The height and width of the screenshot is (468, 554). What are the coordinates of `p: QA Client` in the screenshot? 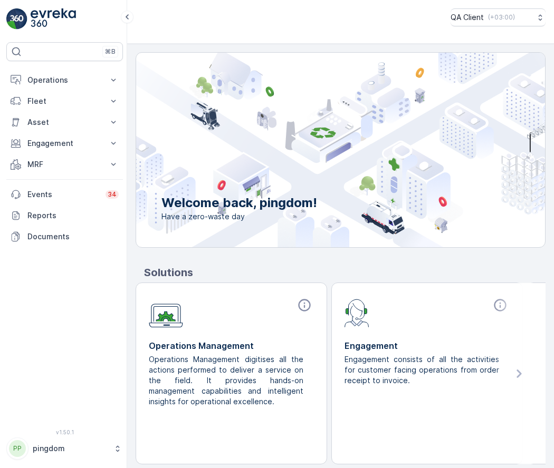 It's located at (467, 17).